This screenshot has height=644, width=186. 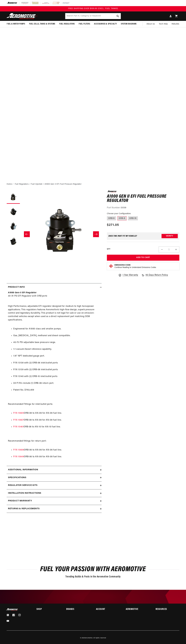 What do you see at coordinates (128, 275) in the screenshot?
I see `a: 1 Year Warranty` at bounding box center [128, 275].